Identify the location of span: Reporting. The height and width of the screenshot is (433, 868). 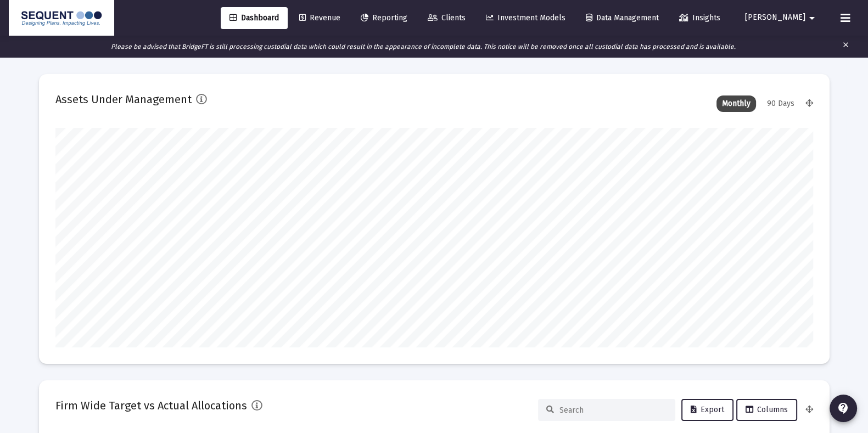
(384, 18).